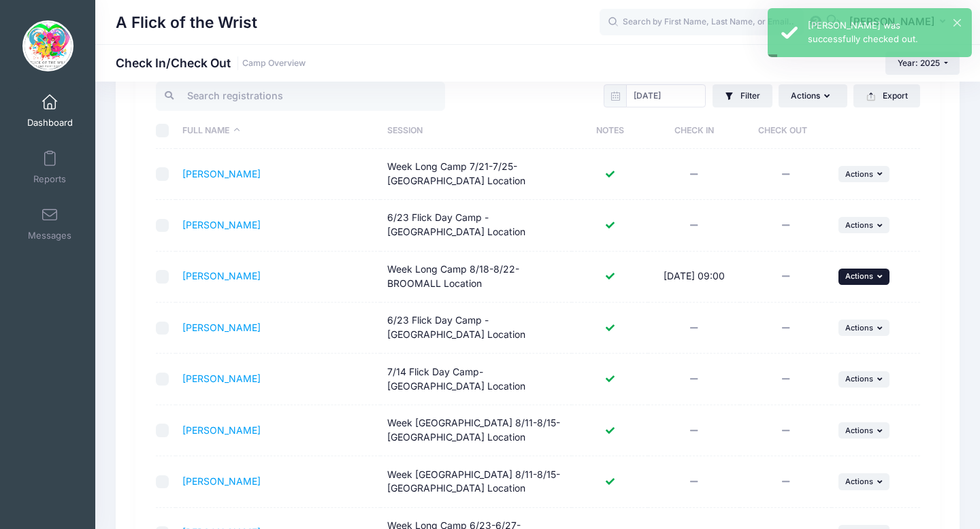 Image resolution: width=980 pixels, height=529 pixels. Describe the element at coordinates (49, 111) in the screenshot. I see `a: Dashboard` at that location.